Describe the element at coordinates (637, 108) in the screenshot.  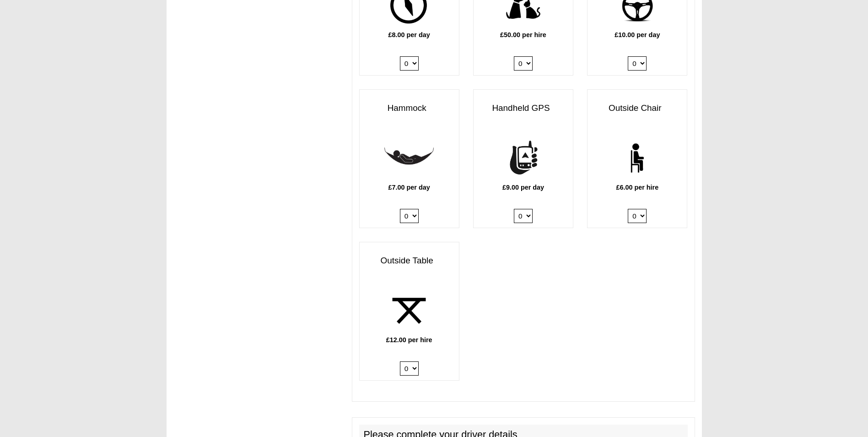
I see `h3: Outside Chair` at that location.